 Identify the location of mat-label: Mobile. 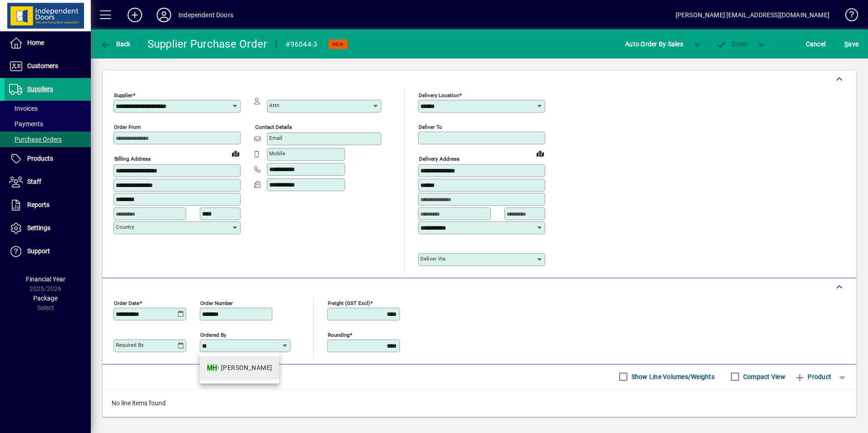
(277, 153).